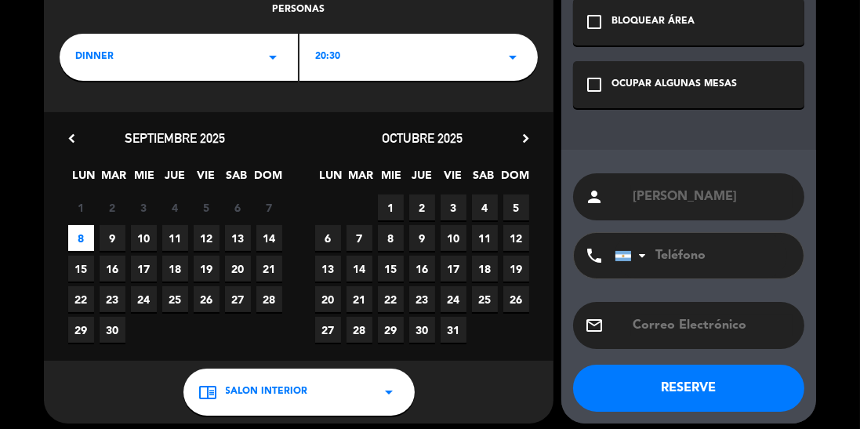  I want to click on span: 20:30, so click(328, 57).